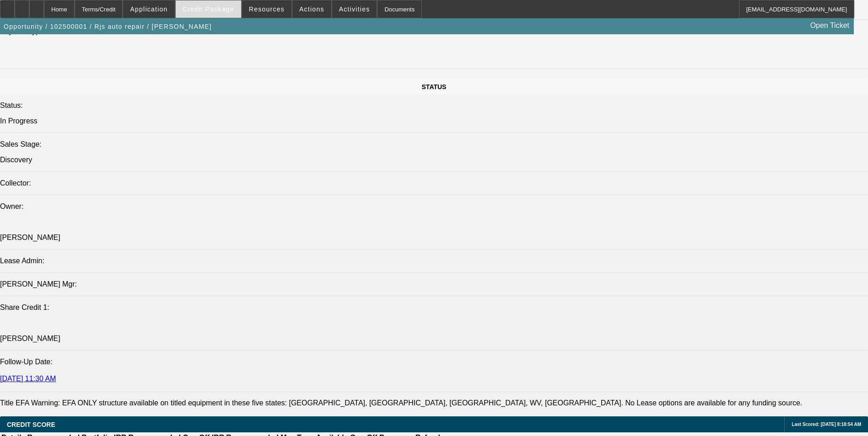 This screenshot has height=436, width=868. Describe the element at coordinates (208, 10) in the screenshot. I see `span: Credit Package` at that location.